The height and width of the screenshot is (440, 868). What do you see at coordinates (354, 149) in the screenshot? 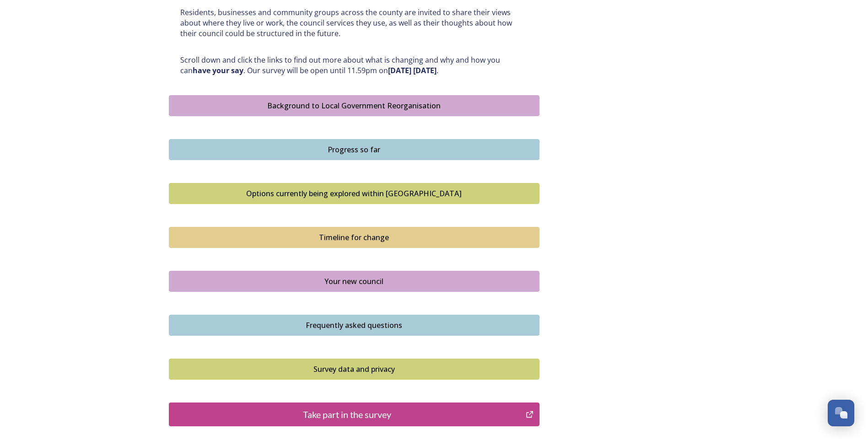
I see `div: Progress so far` at bounding box center [354, 149].